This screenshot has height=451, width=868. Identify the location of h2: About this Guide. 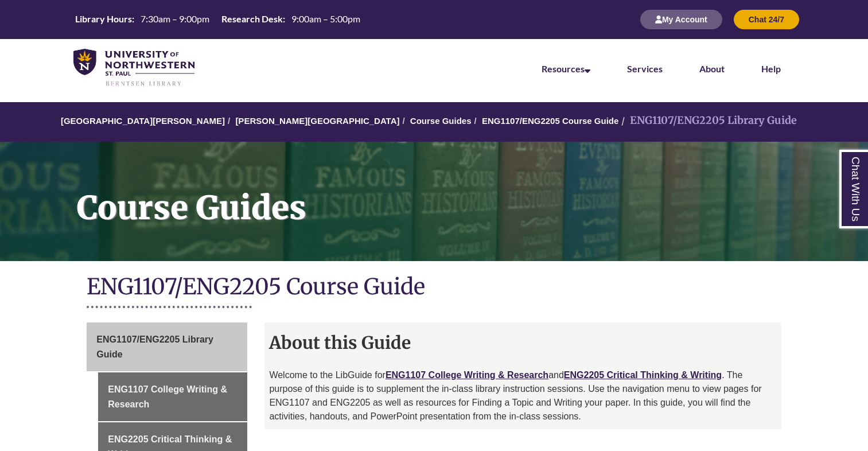
(523, 342).